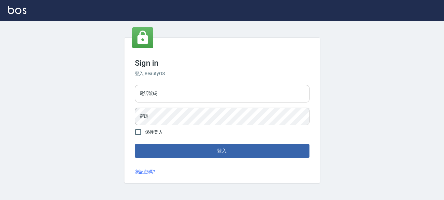 The height and width of the screenshot is (200, 444). What do you see at coordinates (17, 10) in the screenshot?
I see `img: Logo` at bounding box center [17, 10].